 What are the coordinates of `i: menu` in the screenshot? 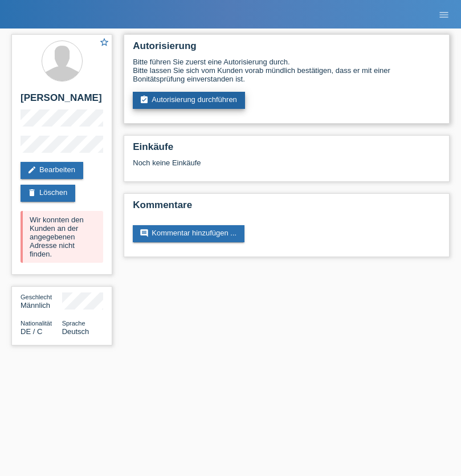 It's located at (444, 15).